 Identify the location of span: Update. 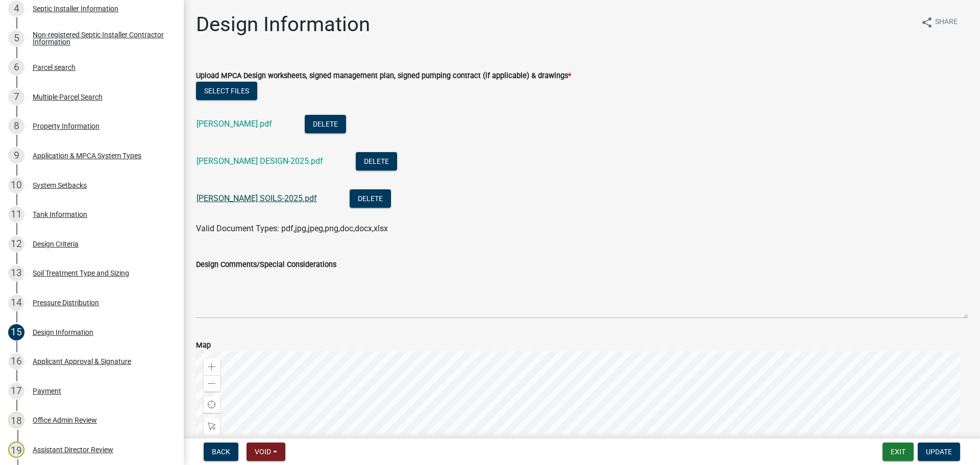
(939, 452).